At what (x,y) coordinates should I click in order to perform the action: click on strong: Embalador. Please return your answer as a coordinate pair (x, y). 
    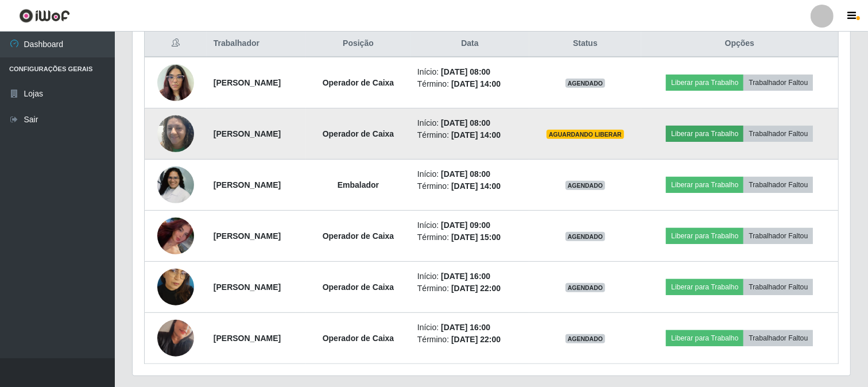
    Looking at the image, I should click on (358, 185).